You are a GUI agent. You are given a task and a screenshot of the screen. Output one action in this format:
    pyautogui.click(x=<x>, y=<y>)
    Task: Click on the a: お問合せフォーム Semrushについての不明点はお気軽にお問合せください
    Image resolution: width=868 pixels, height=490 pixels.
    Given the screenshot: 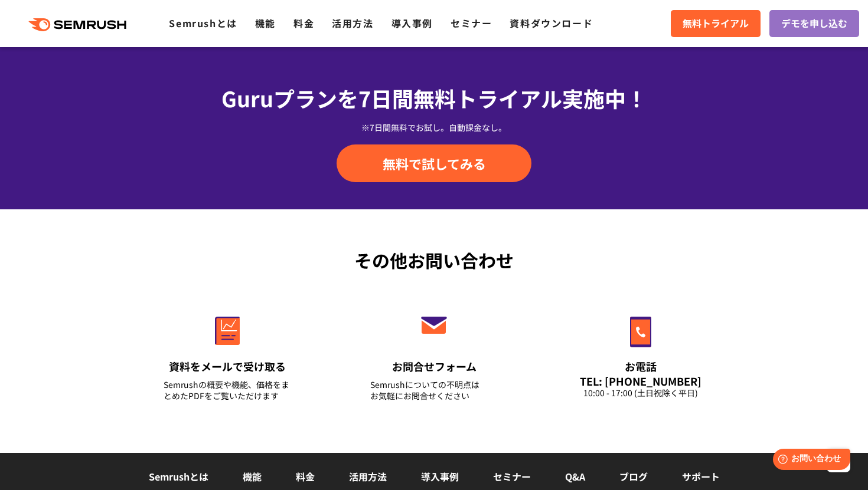 What is the action you would take?
    pyautogui.click(x=434, y=354)
    